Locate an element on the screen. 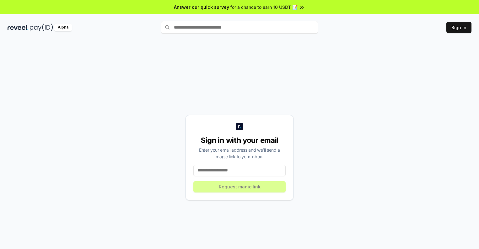 The height and width of the screenshot is (249, 479). div: Alpha is located at coordinates (63, 27).